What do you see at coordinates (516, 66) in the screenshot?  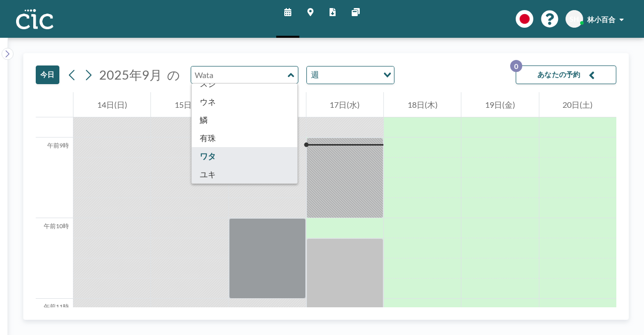 I see `font: 0` at bounding box center [516, 66].